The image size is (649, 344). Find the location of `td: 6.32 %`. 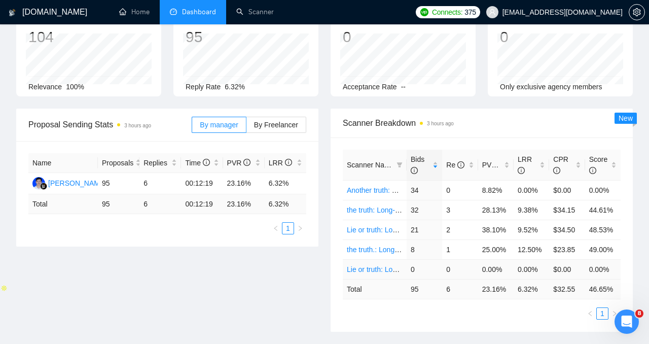

td: 6.32 % is located at coordinates (286, 204).